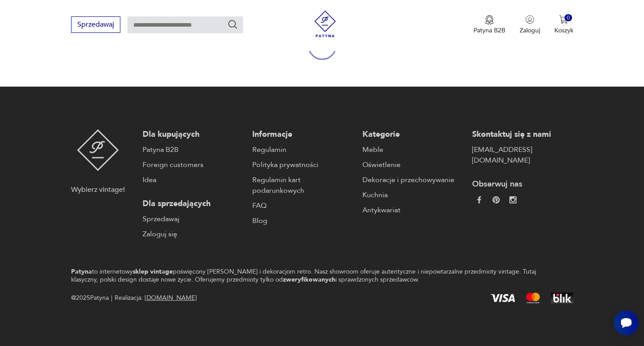  What do you see at coordinates (413, 165) in the screenshot?
I see `a: Oświetlenie` at bounding box center [413, 165].